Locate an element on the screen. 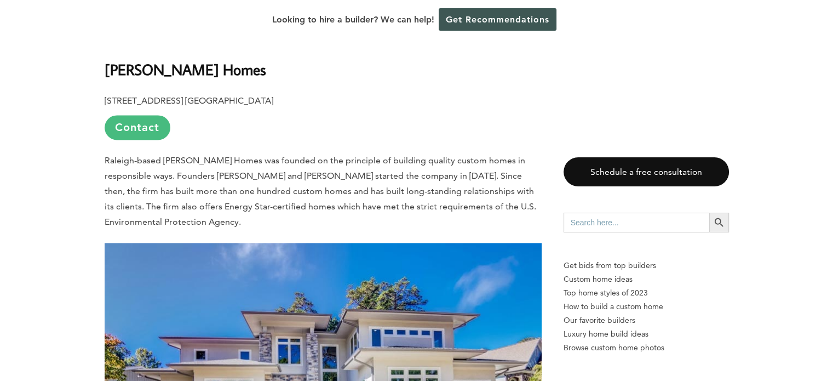 Image resolution: width=833 pixels, height=381 pixels. input: Search here... is located at coordinates (637, 222).